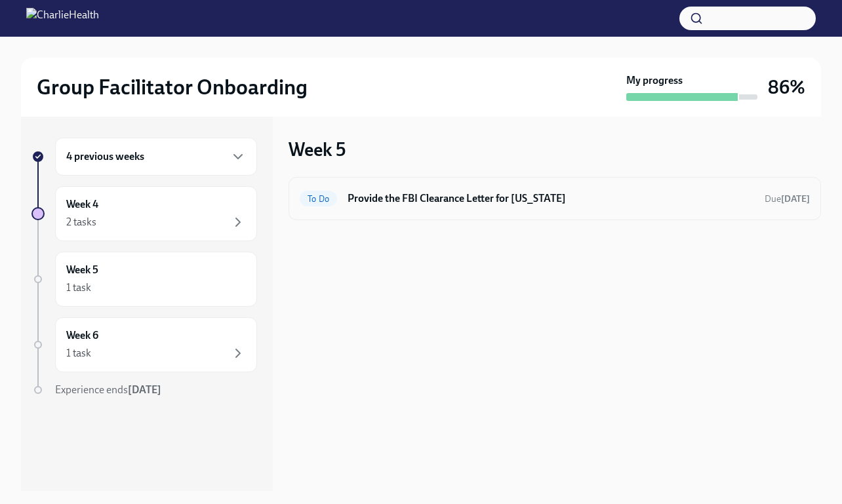 The height and width of the screenshot is (504, 842). Describe the element at coordinates (145, 345) in the screenshot. I see `a: Week 61 task` at that location.